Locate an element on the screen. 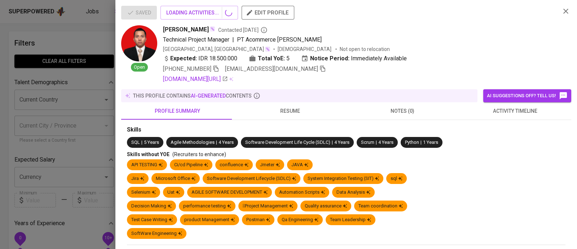 Image resolution: width=577 pixels, height=249 pixels. div: API TESTING is located at coordinates (147, 165).